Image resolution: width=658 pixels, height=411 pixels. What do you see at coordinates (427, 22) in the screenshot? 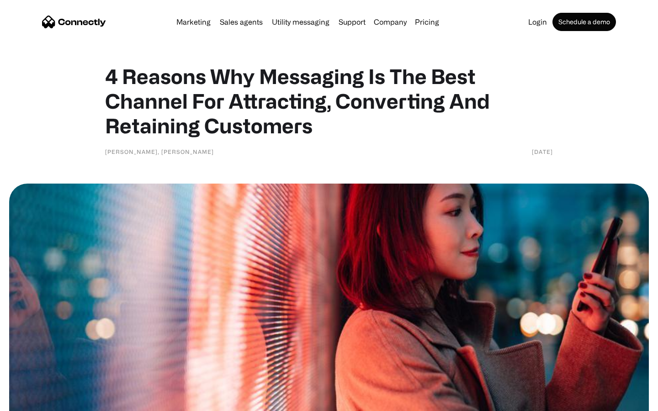
I see `a: Pricing` at bounding box center [427, 22].